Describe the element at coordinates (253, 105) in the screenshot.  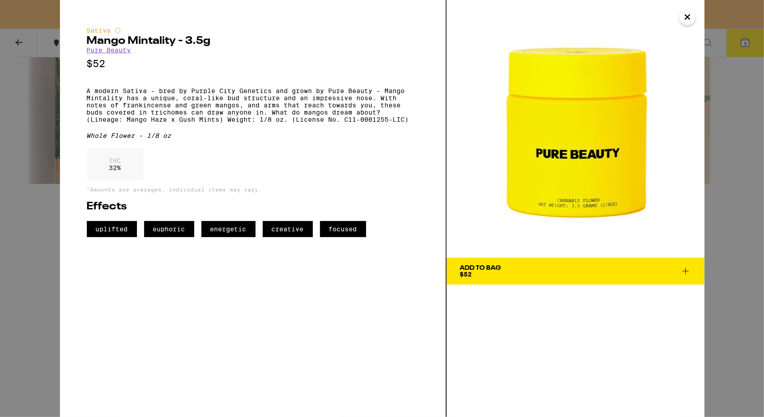
I see `p: A modern Sativa - bred by Purple City Genetics and grown by Pure Beauty - Mango Mintality has a u...` at that location.